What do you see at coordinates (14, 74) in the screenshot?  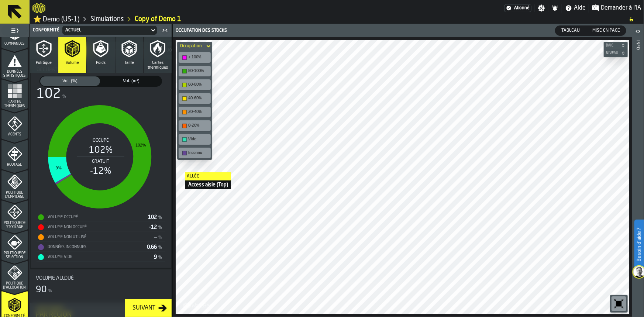 I see `span: Données statistiques` at bounding box center [14, 74].